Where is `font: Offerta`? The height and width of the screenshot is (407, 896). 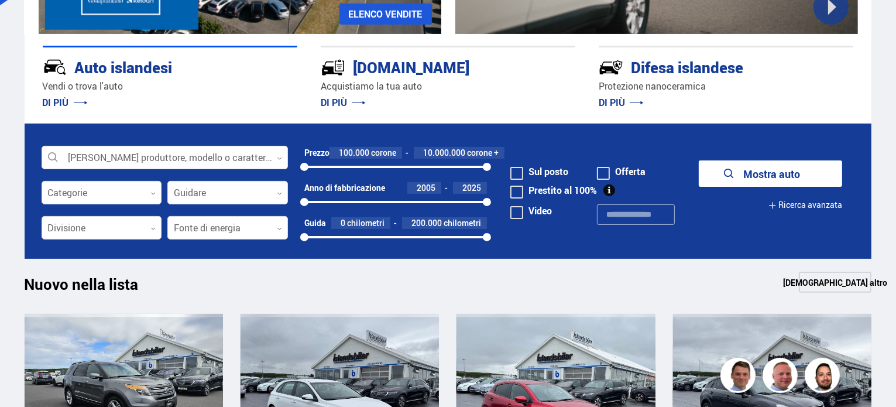 font: Offerta is located at coordinates (630, 171).